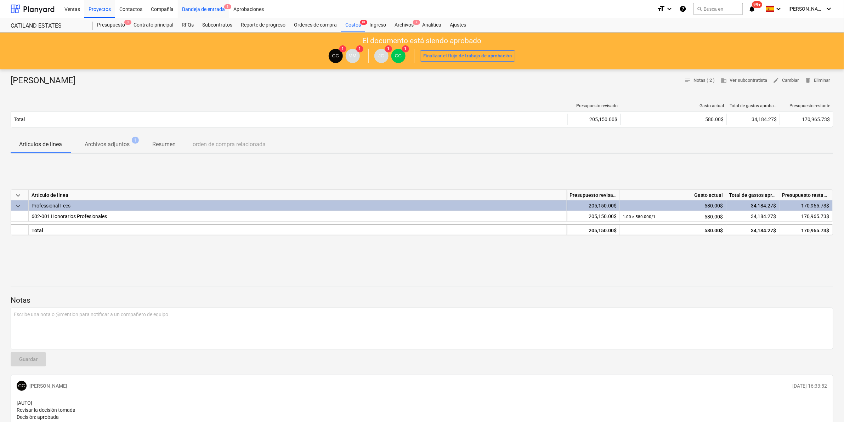  Describe the element at coordinates (217, 25) in the screenshot. I see `div: Subcontratos` at that location.